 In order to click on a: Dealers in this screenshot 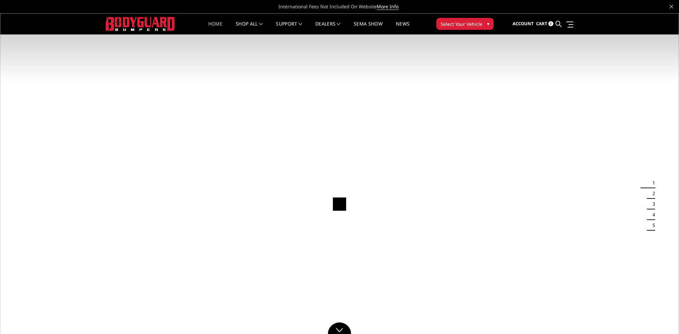, I will do `click(328, 28)`.